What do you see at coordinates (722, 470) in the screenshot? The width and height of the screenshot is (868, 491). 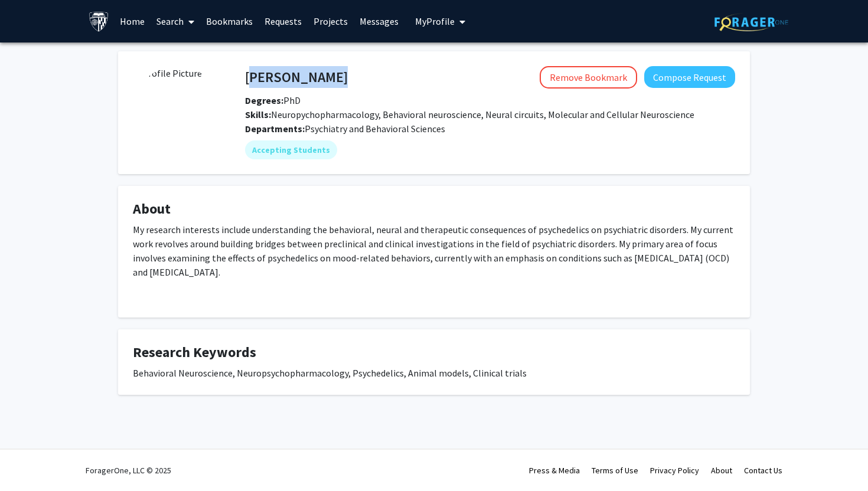 I see `a: About` at bounding box center [722, 470].